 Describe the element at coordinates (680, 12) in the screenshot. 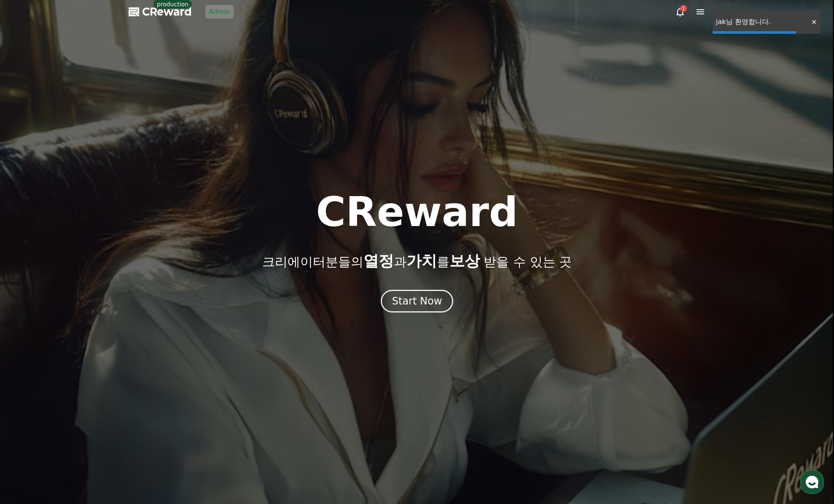

I see `a: 1` at that location.